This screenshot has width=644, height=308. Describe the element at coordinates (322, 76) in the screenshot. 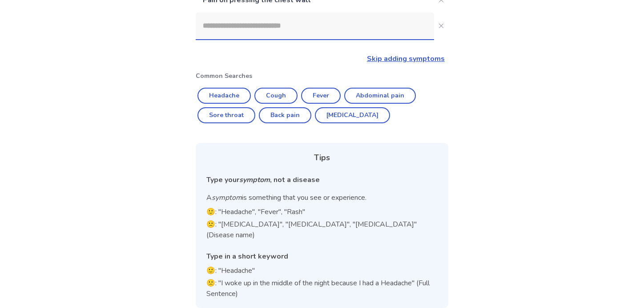

I see `p: Common Searches` at that location.